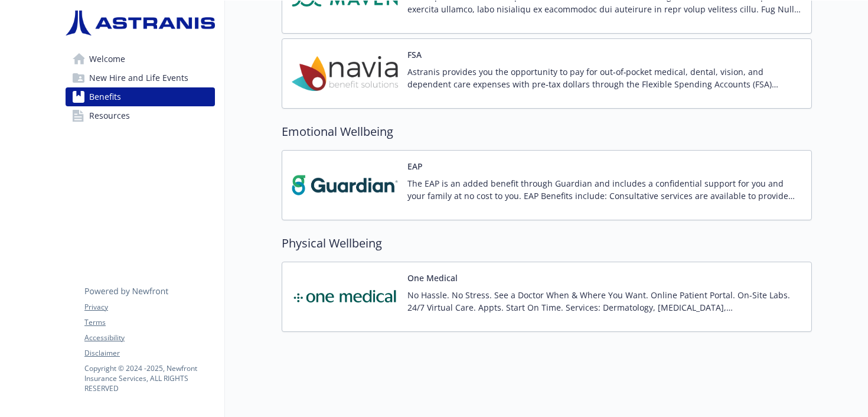 Image resolution: width=868 pixels, height=417 pixels. Describe the element at coordinates (109, 116) in the screenshot. I see `span: Resources` at that location.